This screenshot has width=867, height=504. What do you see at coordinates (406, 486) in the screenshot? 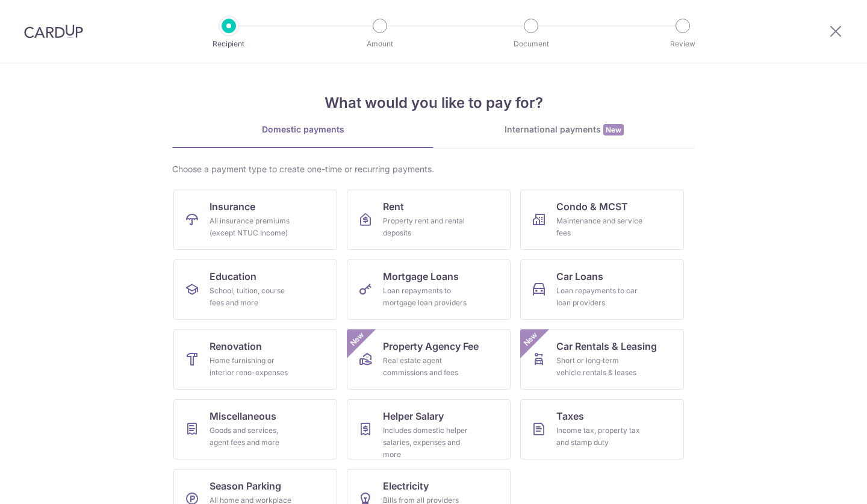
I see `span: Electricity` at bounding box center [406, 486].